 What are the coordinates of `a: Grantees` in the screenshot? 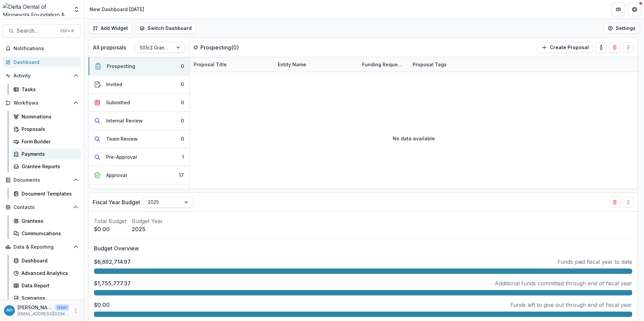 It's located at (46, 221).